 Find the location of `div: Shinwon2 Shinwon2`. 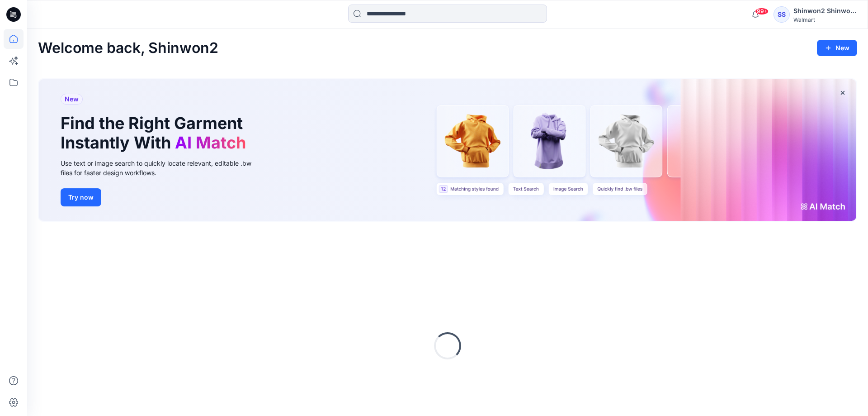

div: Shinwon2 Shinwon2 is located at coordinates (825, 11).